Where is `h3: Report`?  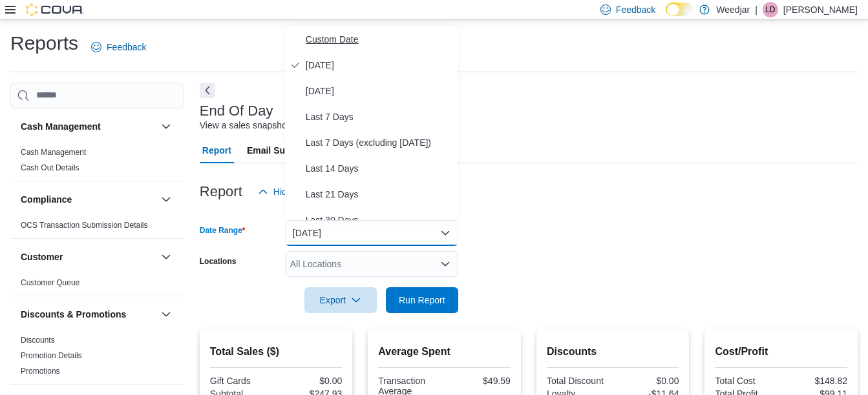
h3: Report is located at coordinates (221, 192).